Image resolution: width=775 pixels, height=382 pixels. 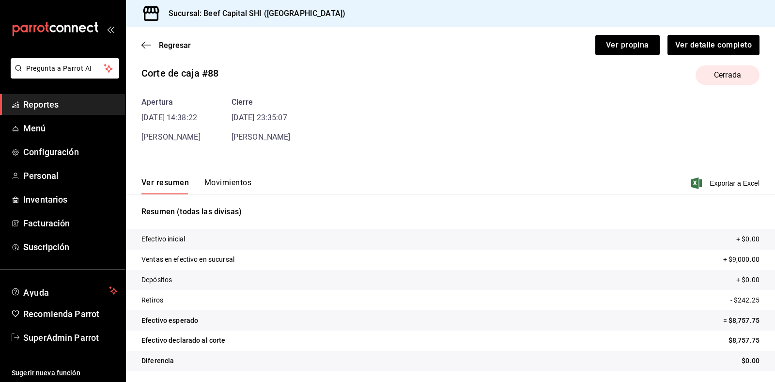 I want to click on span: Facturación, so click(x=70, y=223).